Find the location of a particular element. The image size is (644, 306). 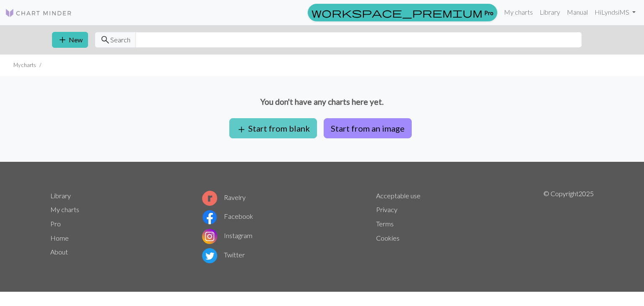

button: New is located at coordinates (70, 40).